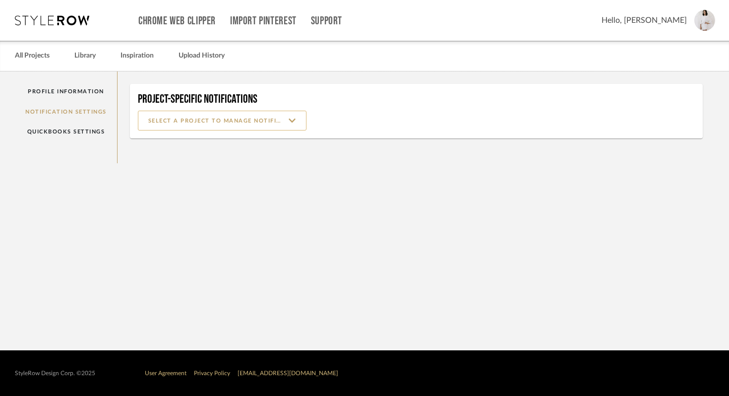  What do you see at coordinates (85, 56) in the screenshot?
I see `a: Library` at bounding box center [85, 56].